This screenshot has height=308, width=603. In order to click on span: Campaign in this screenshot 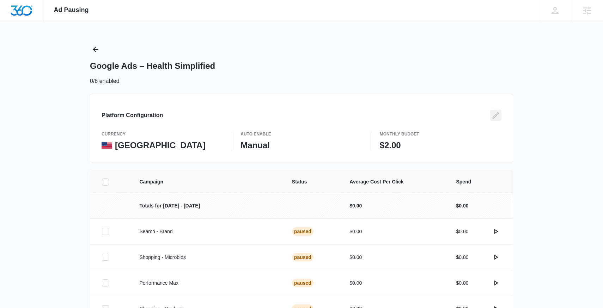, I will do `click(207, 182)`.